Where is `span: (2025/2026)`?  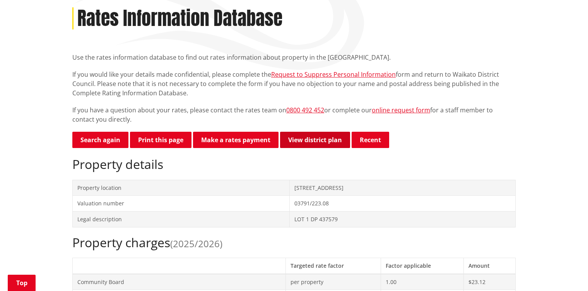 span: (2025/2026) is located at coordinates (196, 243).